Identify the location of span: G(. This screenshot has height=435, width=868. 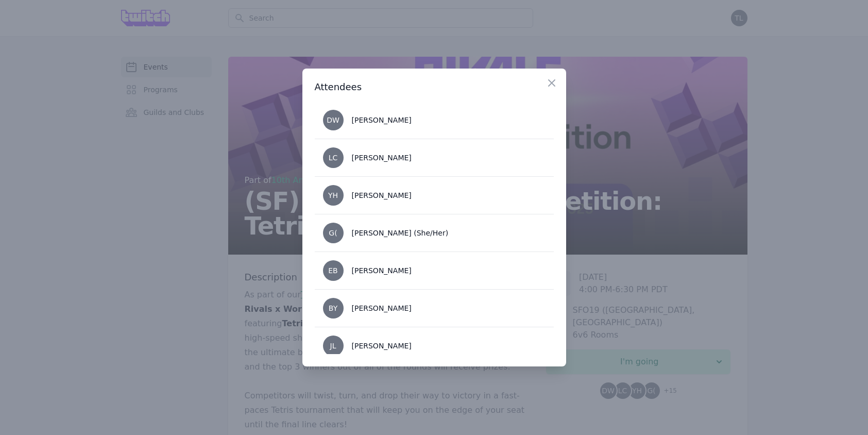
(333, 233).